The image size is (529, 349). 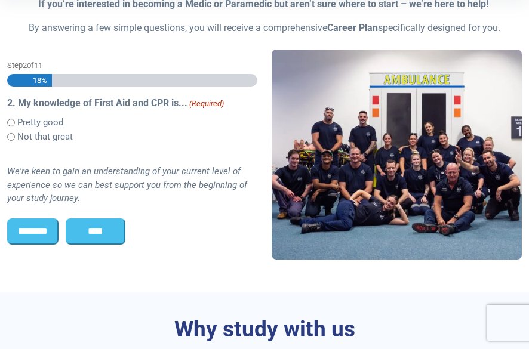 What do you see at coordinates (264, 28) in the screenshot?
I see `p: By answering a few simple questions, you will receive a comprehensive specifically designed for you.` at bounding box center [264, 28].